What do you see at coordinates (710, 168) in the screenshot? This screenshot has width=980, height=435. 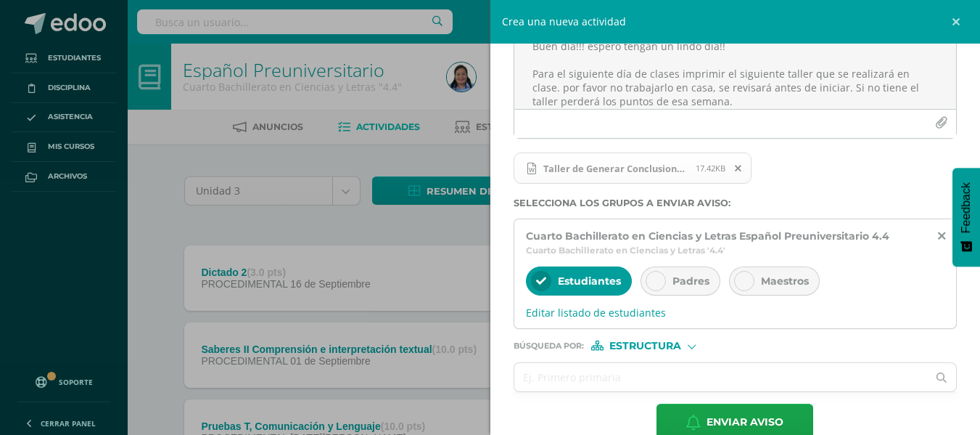 I see `span: 17.42KB` at bounding box center [710, 168].